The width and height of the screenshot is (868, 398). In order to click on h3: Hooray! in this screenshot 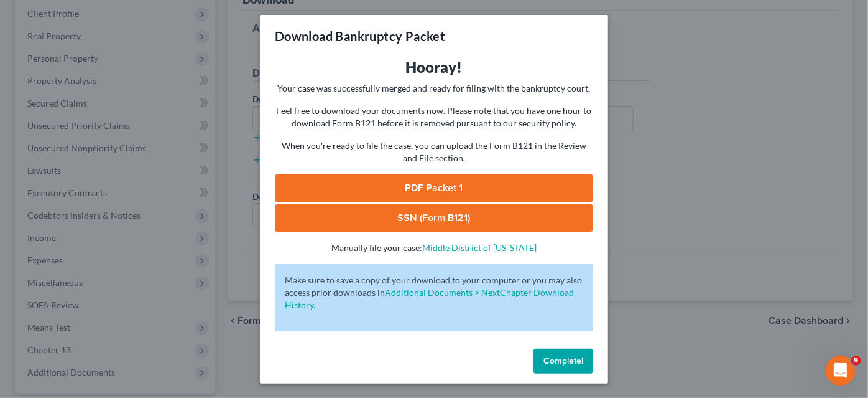, I will do `click(434, 67)`.